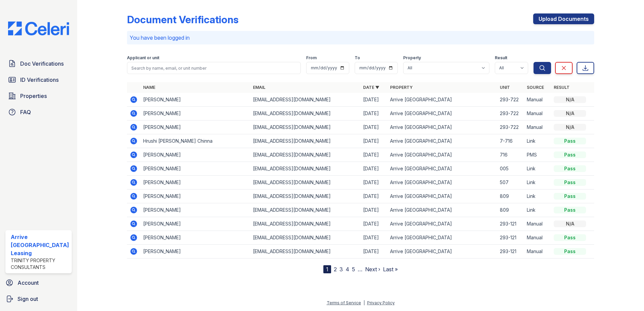  Describe the element at coordinates (561, 87) in the screenshot. I see `a: Result` at that location.